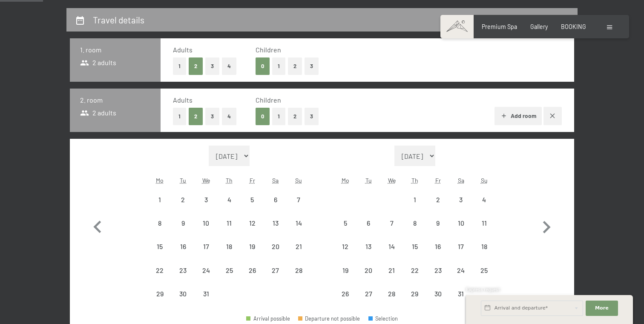 The width and height of the screenshot is (644, 324). I want to click on div: 12, so click(252, 230).